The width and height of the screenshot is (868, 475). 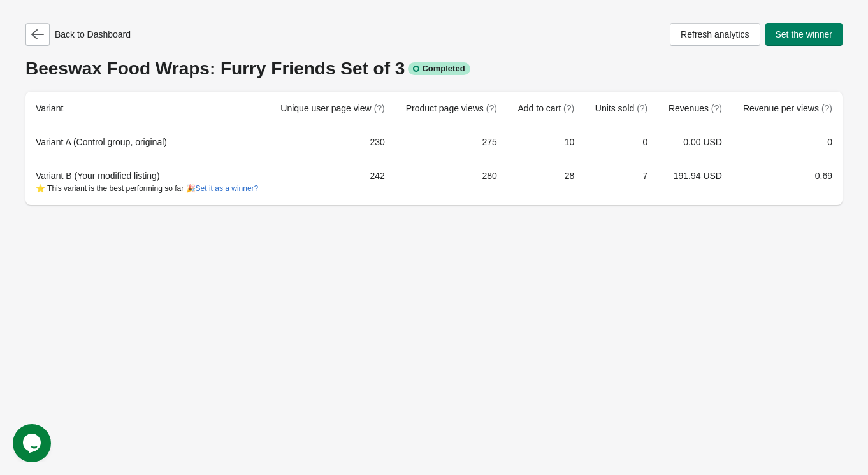 What do you see at coordinates (622, 108) in the screenshot?
I see `span: Units sold` at bounding box center [622, 108].